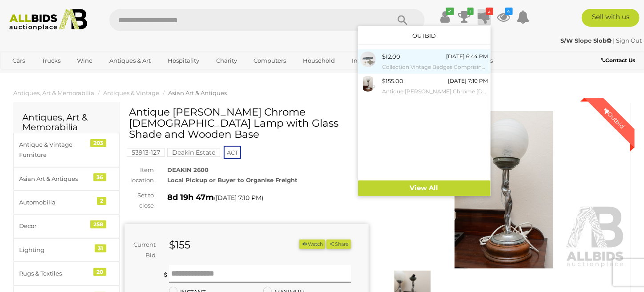 The height and width of the screenshot is (292, 644). I want to click on li: Watch this item, so click(312, 244).